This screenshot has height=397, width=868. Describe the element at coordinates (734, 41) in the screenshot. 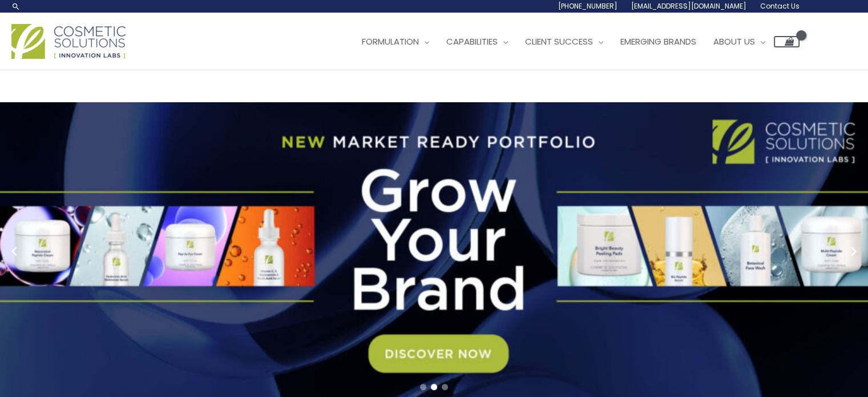

I see `span: About Us` at that location.